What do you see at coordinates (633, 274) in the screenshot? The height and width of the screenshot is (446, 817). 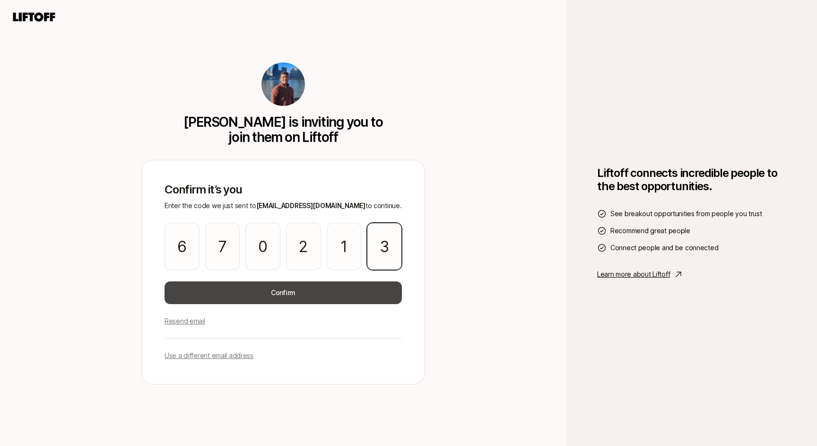 I see `p: Learn more about Liftoff` at bounding box center [633, 274].